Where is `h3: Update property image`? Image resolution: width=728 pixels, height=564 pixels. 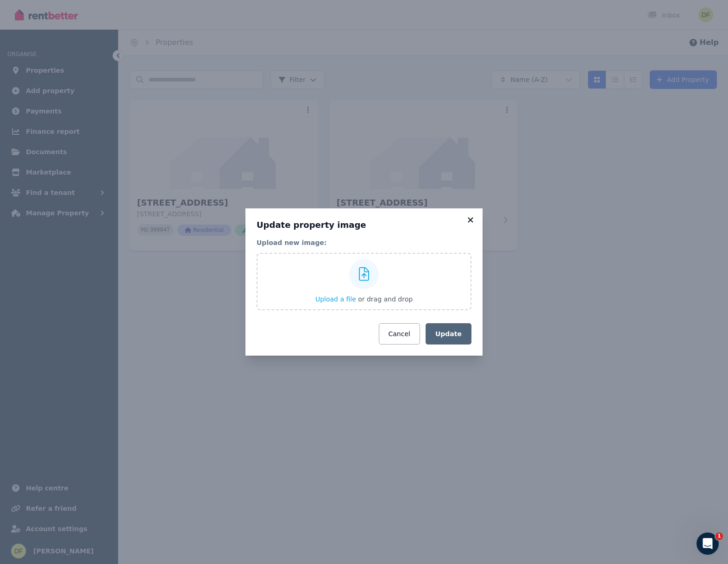
h3: Update property image is located at coordinates (364, 225).